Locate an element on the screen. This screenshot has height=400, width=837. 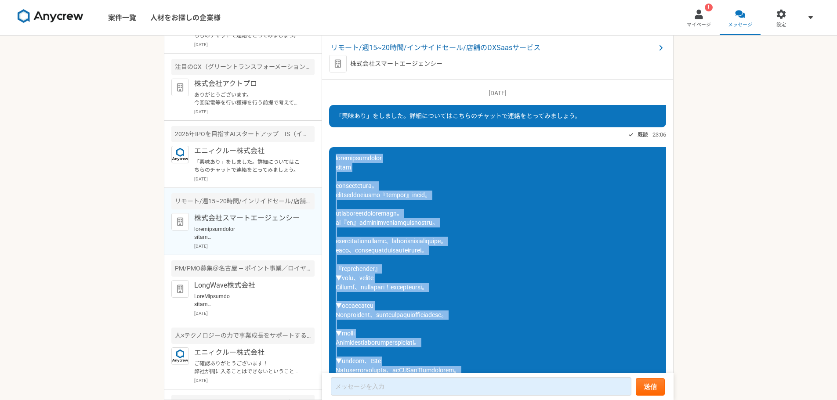
p: 株式会社アクトプロ is located at coordinates (248, 84).